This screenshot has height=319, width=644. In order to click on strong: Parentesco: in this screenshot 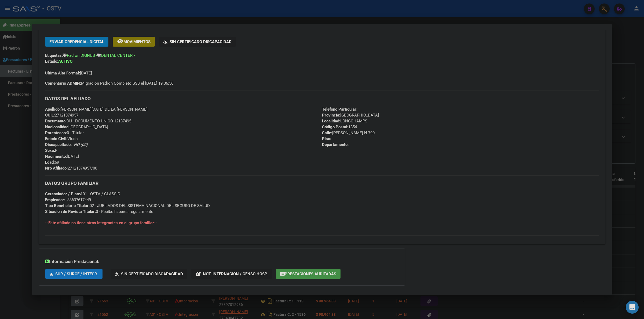, I will do `click(56, 133)`.